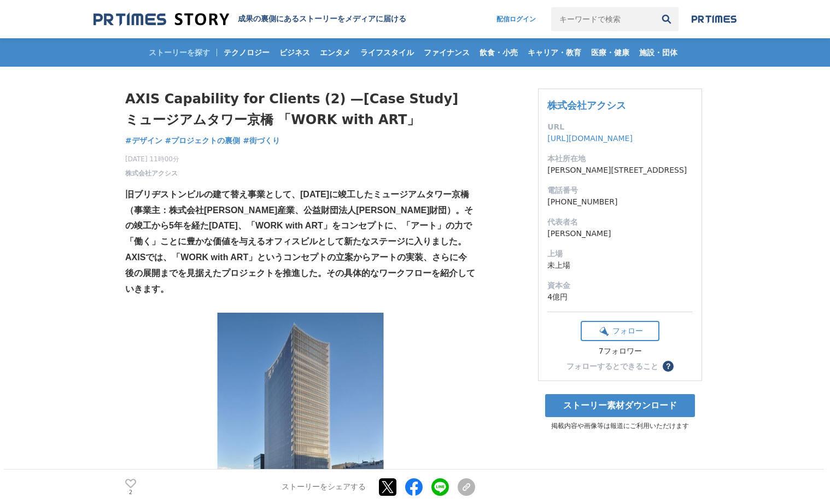 Image resolution: width=830 pixels, height=504 pixels. Describe the element at coordinates (620, 127) in the screenshot. I see `dt: URL` at that location.